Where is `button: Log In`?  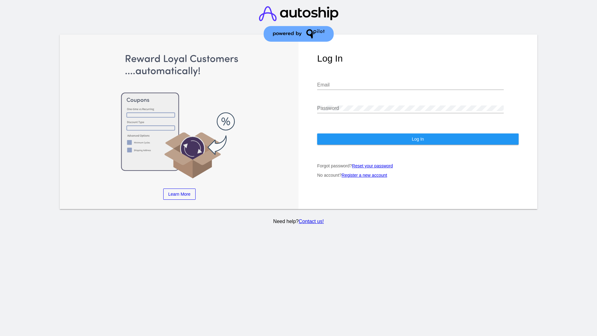 button: Log In is located at coordinates (418, 139).